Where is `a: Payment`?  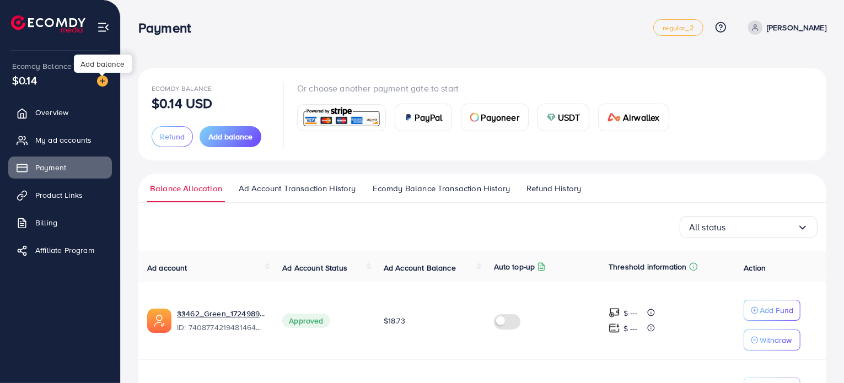 a: Payment is located at coordinates (60, 168).